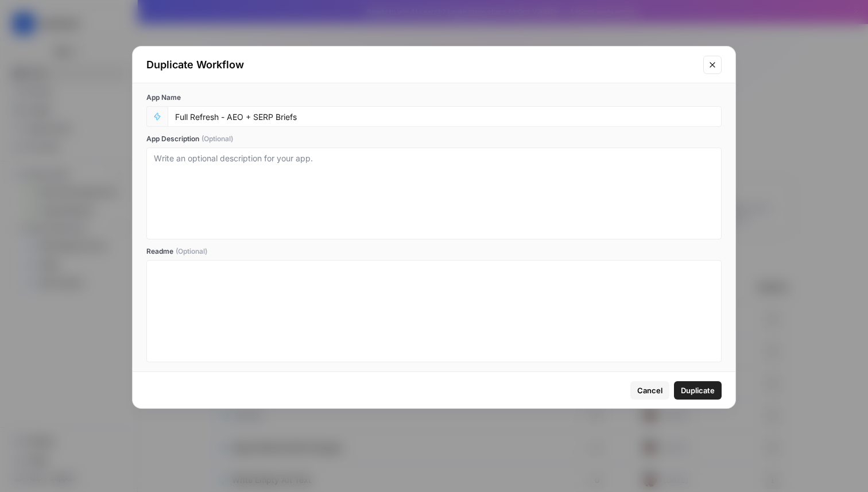  What do you see at coordinates (697, 390) in the screenshot?
I see `span: Duplicate` at bounding box center [697, 390].